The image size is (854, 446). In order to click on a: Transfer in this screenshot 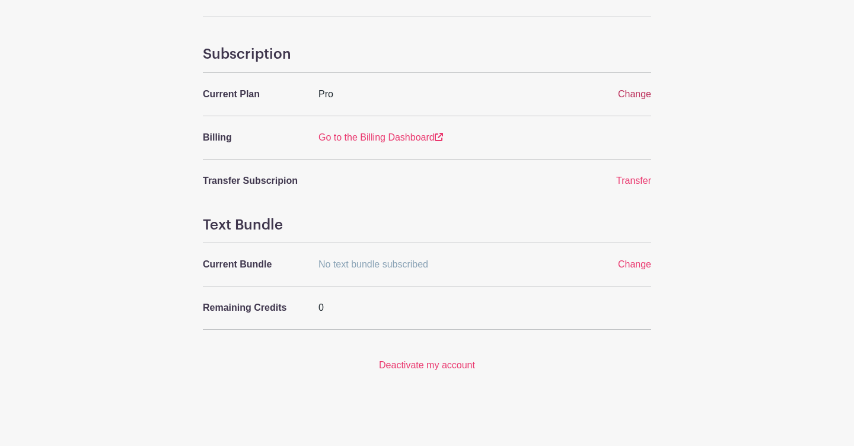, I will do `click(634, 180)`.